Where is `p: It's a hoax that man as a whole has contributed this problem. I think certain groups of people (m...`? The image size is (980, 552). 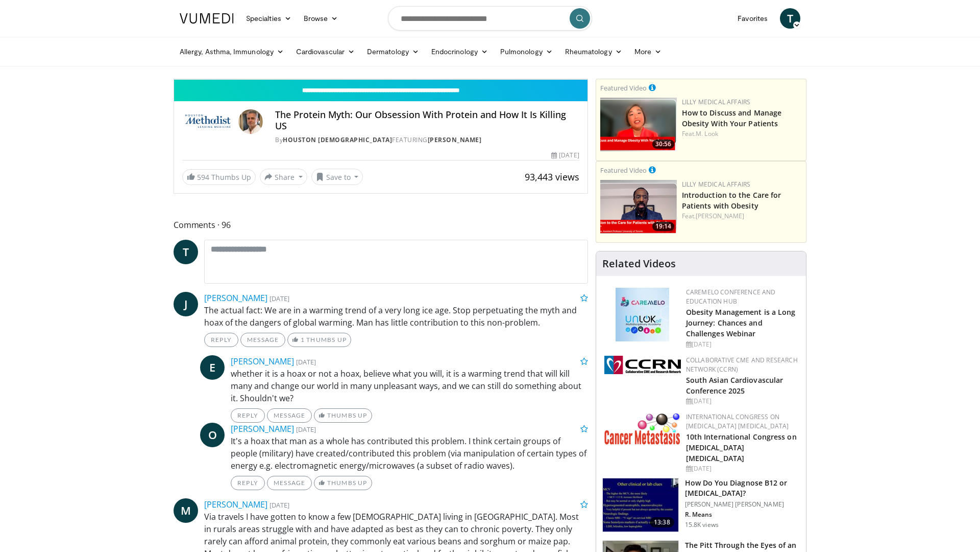
p: It's a hoax that man as a whole has contributed this problem. I think certain groups of people (m... is located at coordinates (409, 453).